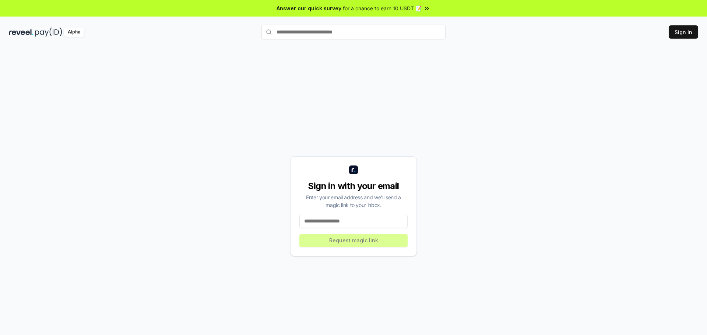  Describe the element at coordinates (354, 170) in the screenshot. I see `img: logo_small` at that location.